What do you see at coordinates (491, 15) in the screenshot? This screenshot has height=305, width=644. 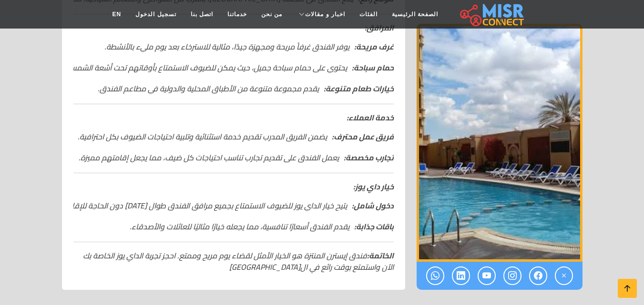 I see `img: main.misr_connect` at bounding box center [491, 15].